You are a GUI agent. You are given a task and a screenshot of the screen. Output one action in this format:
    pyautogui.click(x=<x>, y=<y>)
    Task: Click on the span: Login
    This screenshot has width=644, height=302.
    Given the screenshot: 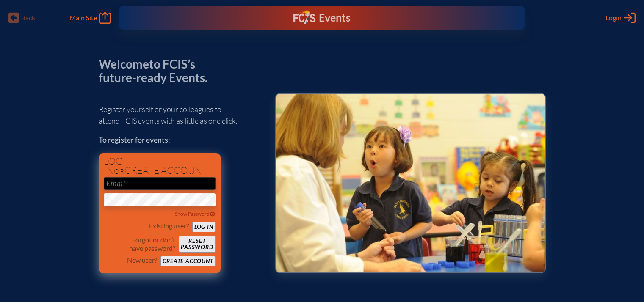 What is the action you would take?
    pyautogui.click(x=614, y=17)
    